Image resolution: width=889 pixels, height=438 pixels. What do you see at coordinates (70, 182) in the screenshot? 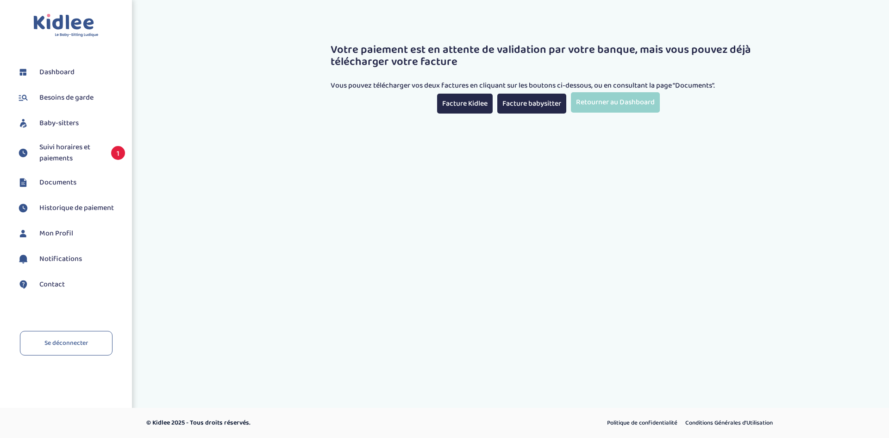
I see `a: Documents` at bounding box center [70, 182].